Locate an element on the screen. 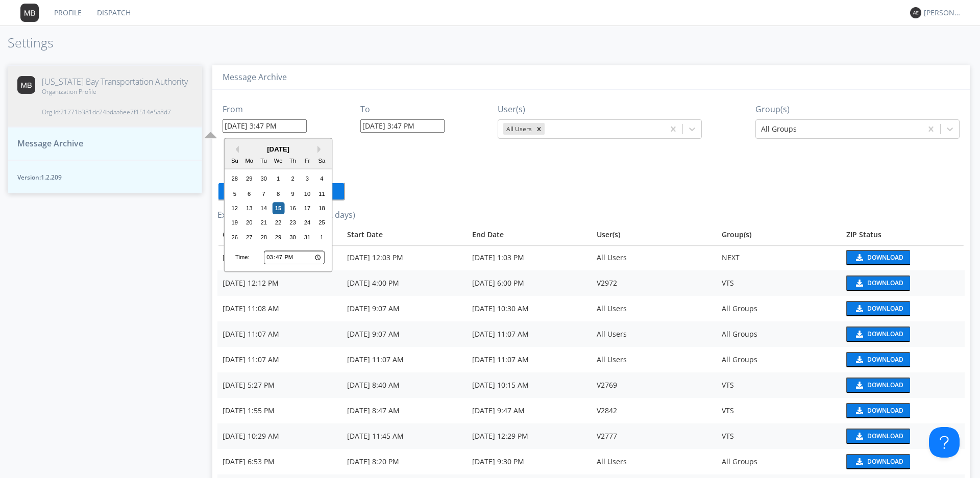  div: Remove All Users is located at coordinates (539, 129).